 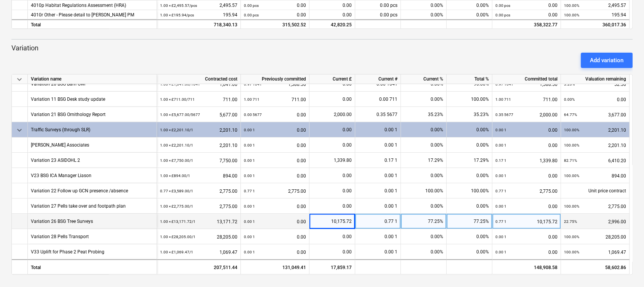 What do you see at coordinates (92, 79) in the screenshot?
I see `div: Variation name` at bounding box center [92, 79].